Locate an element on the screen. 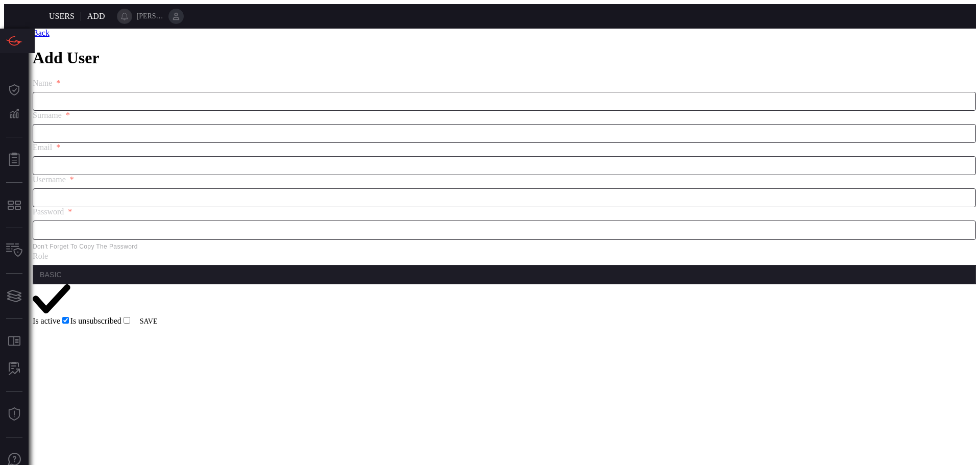 The image size is (980, 465). button: Inventory is located at coordinates (14, 251).